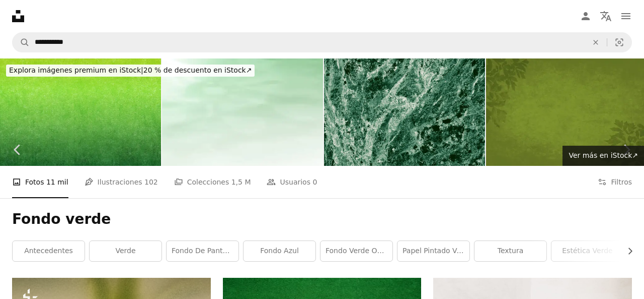  What do you see at coordinates (76, 70) in the screenshot?
I see `span: Explora imágenes premium en iStock |` at bounding box center [76, 70].